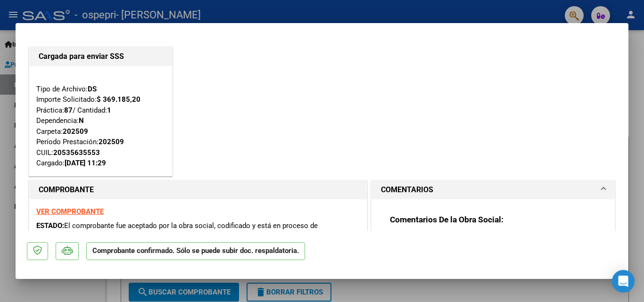 This screenshot has height=302, width=644. I want to click on div: Tipo de Archivo: Importe Solicitado: Práctica: / Cantidad: Dependencia: Carpeta: Período Prestaci..., so click(100, 121).